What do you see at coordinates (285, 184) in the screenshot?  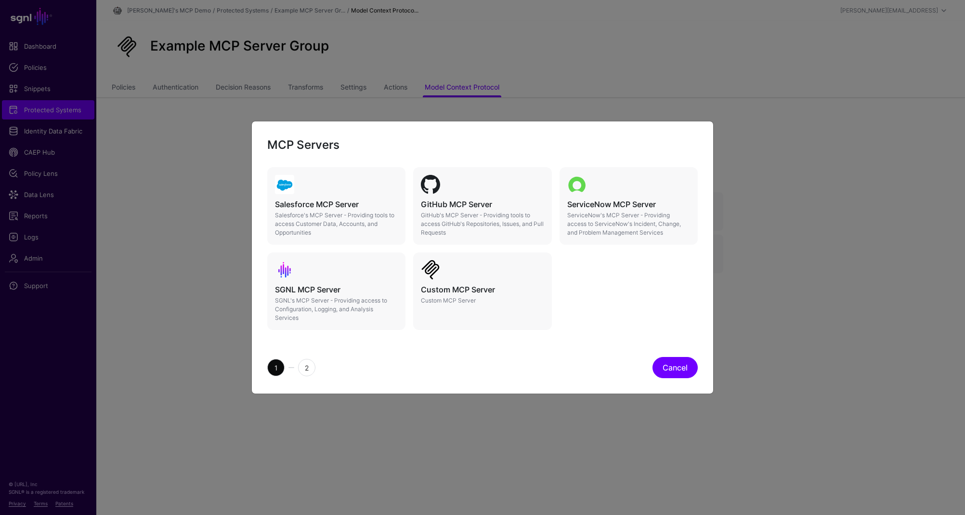 I see `img: svg+xml;base64,PHN2ZyB3aWR0aD0iNjQiIGhlaWdodD0iNjQiIHZpZXdCb3g9IjAgMCA2NCA2NCIgZmlsbD0ibm9uZSIgeG...` at bounding box center [285, 184].